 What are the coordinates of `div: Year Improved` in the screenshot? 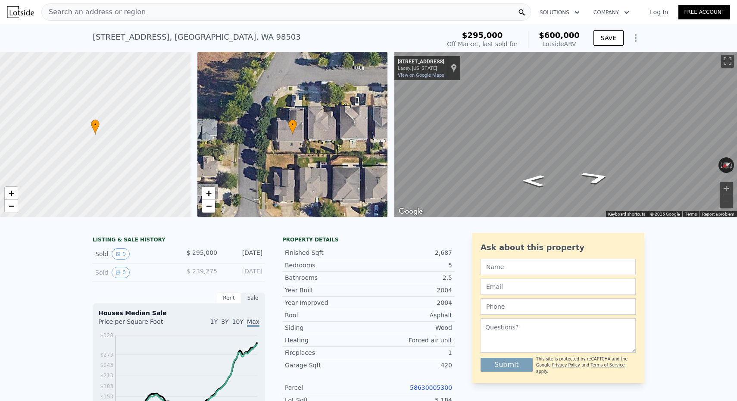 It's located at (327, 303).